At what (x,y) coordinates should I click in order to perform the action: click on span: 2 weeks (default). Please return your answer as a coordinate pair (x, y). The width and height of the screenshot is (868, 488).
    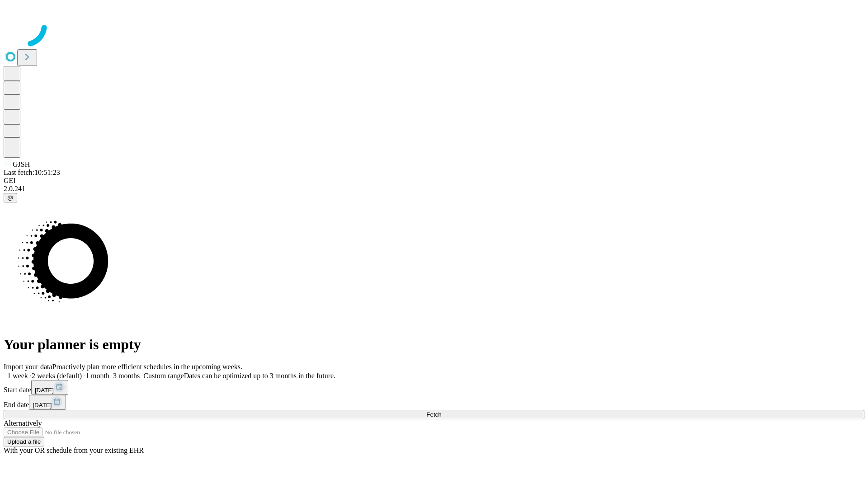
    Looking at the image, I should click on (56, 376).